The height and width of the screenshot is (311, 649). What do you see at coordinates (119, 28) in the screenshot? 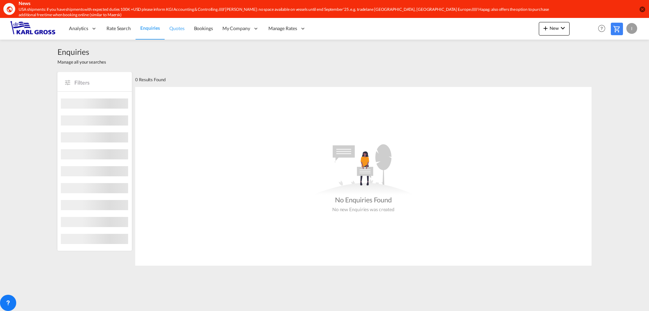
I see `a: Rate Search` at bounding box center [119, 28].